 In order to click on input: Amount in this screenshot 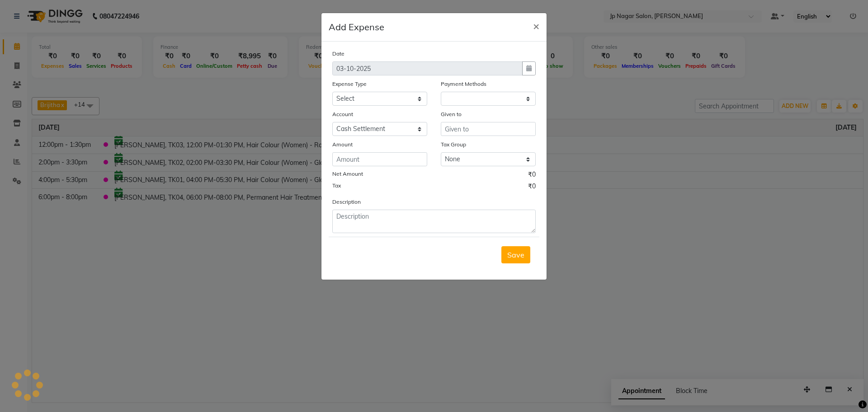, I will do `click(380, 159)`.